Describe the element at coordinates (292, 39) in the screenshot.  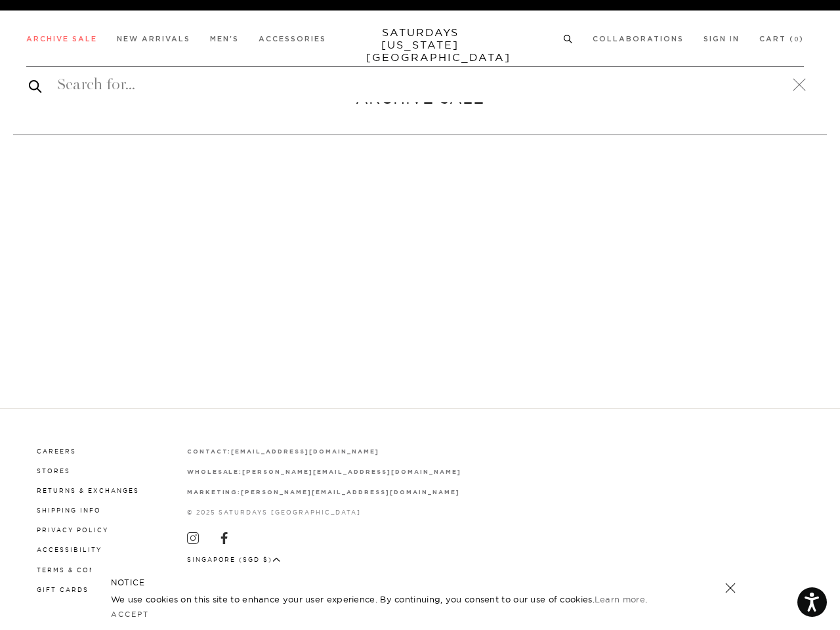
I see `a: Accessories` at that location.